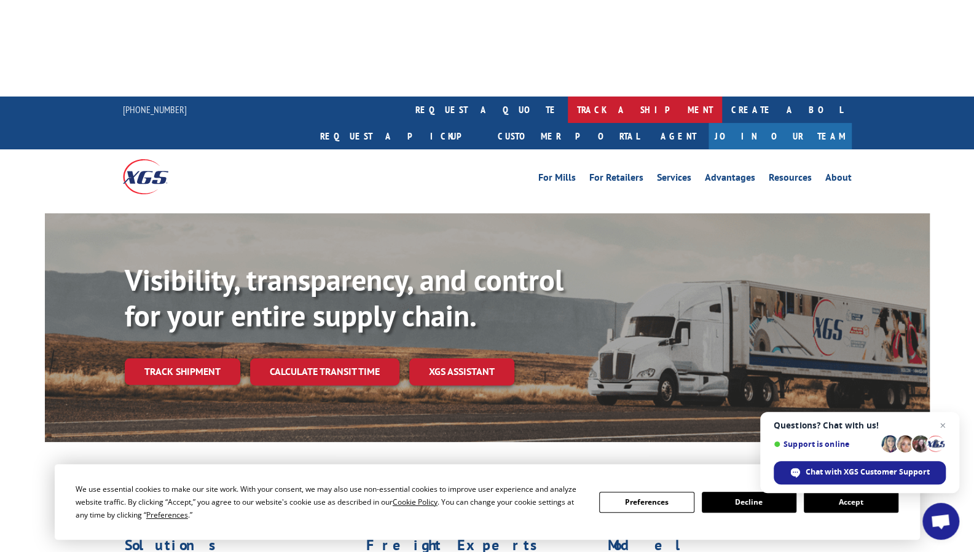 This screenshot has width=974, height=552. What do you see at coordinates (674, 180) in the screenshot?
I see `a: Services` at bounding box center [674, 180].